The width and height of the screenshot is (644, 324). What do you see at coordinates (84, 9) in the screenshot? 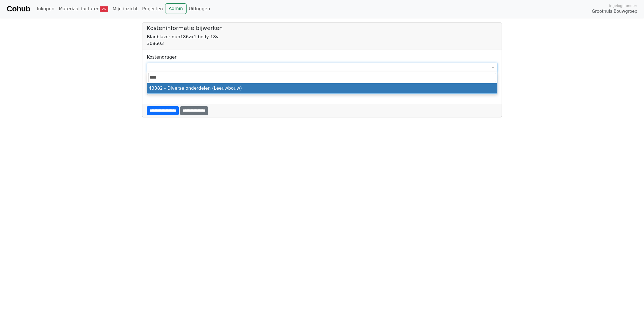
I see `a: Materiaal facturen26` at bounding box center [84, 9].